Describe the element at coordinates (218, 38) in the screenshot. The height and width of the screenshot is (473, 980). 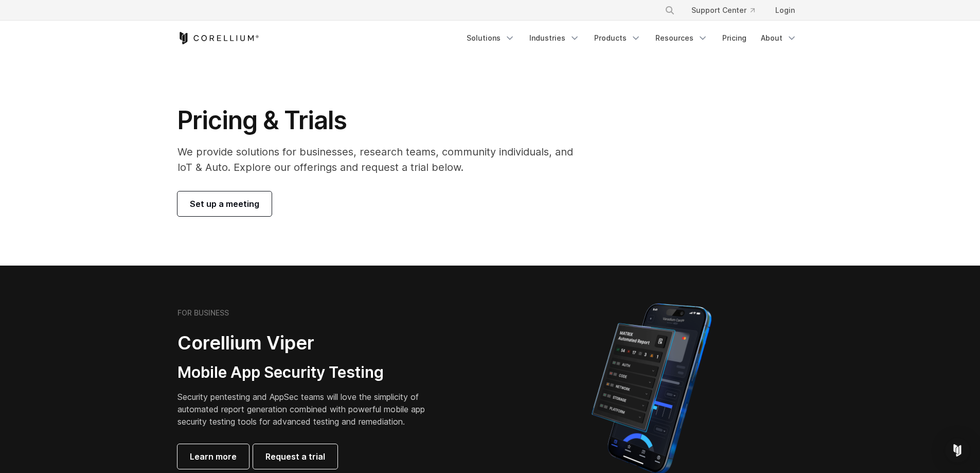
I see `a: Corellium Home` at that location.